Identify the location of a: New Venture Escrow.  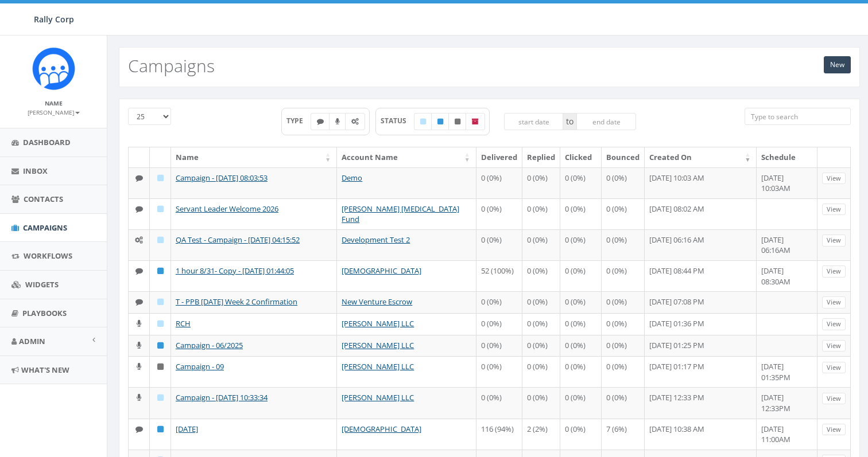
(377, 301).